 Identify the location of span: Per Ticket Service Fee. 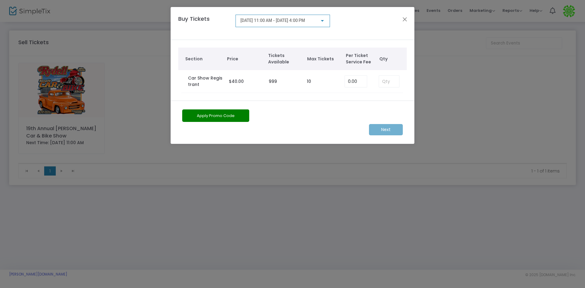
(361, 59).